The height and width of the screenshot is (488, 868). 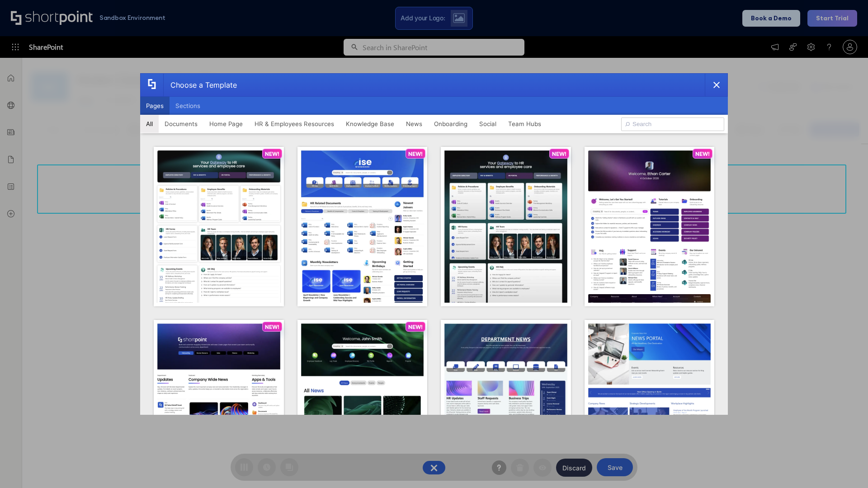 I want to click on button: All, so click(x=149, y=124).